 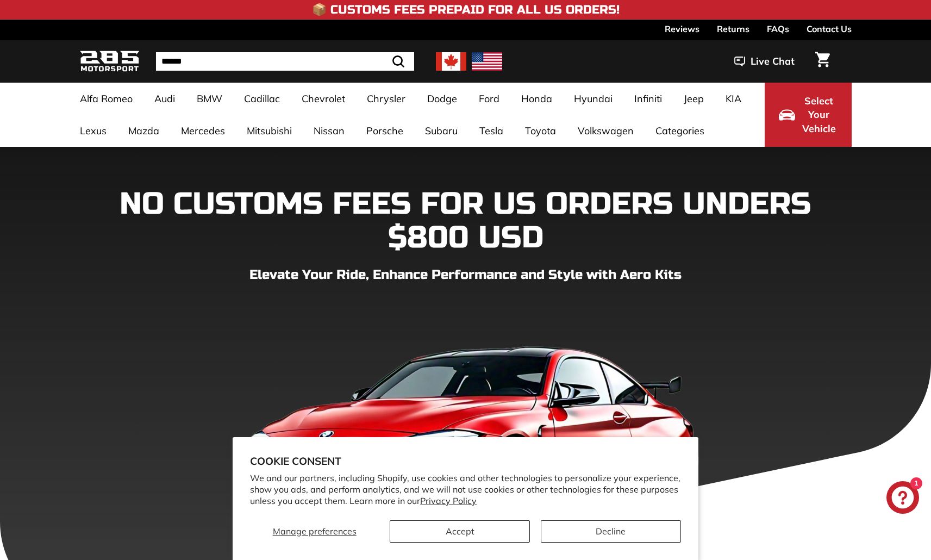 I want to click on a: KIA, so click(x=734, y=98).